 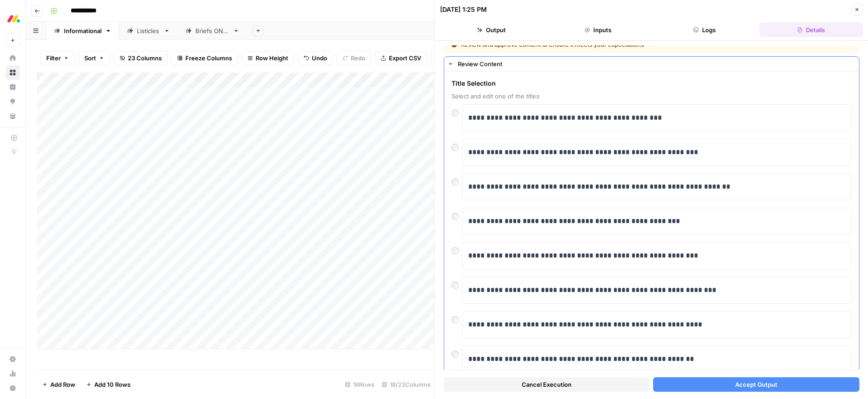 What do you see at coordinates (13, 116) in the screenshot?
I see `a: Your Data` at bounding box center [13, 116].